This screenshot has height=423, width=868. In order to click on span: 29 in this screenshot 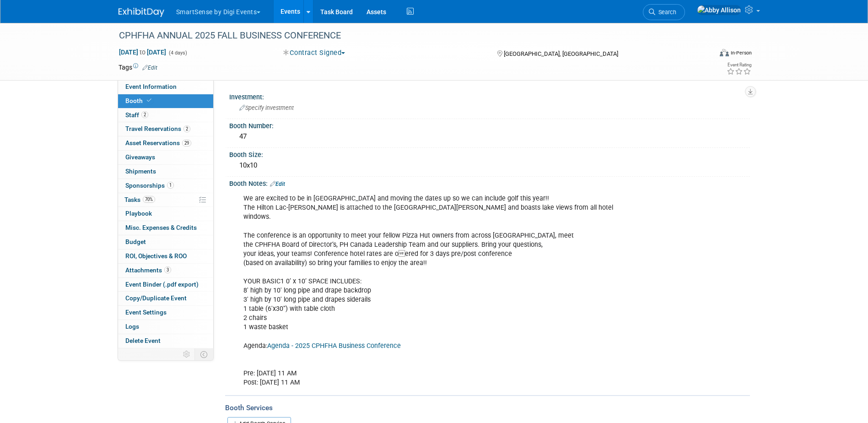, I will do `click(187, 143)`.